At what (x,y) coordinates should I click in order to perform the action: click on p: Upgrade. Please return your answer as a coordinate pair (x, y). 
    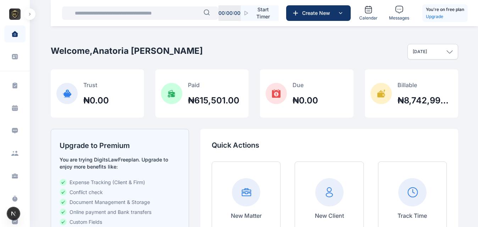
    Looking at the image, I should click on (445, 17).